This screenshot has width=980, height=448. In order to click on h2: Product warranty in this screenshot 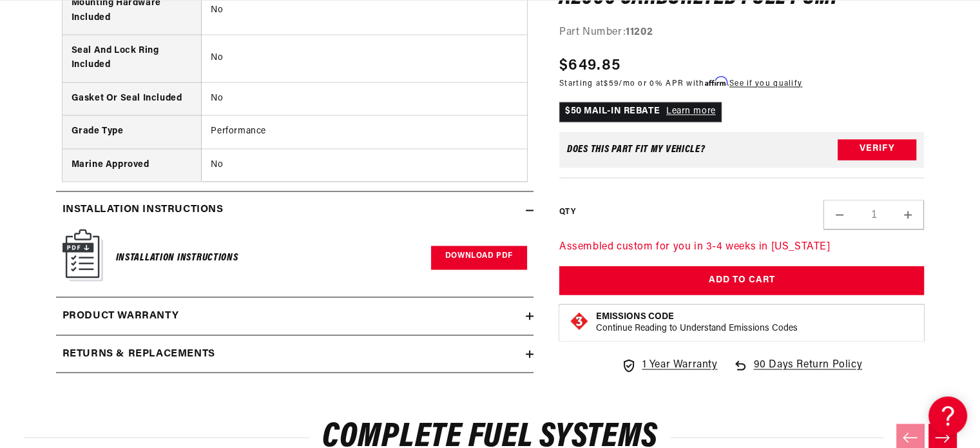, I will do `click(121, 316)`.